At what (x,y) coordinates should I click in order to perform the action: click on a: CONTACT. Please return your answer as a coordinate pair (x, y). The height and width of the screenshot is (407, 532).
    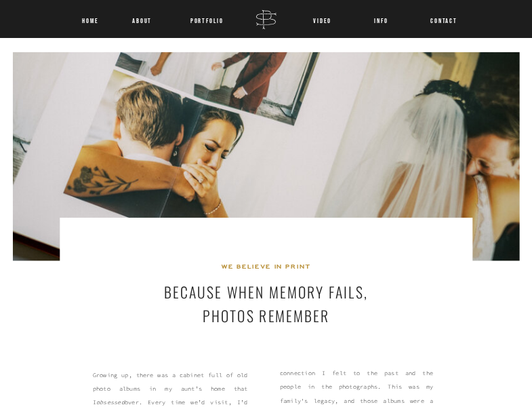
    Looking at the image, I should click on (441, 19).